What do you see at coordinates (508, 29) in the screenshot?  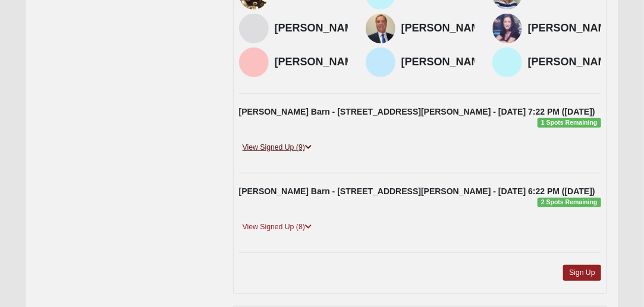 I see `img: Teri Lavenbarg` at bounding box center [508, 29].